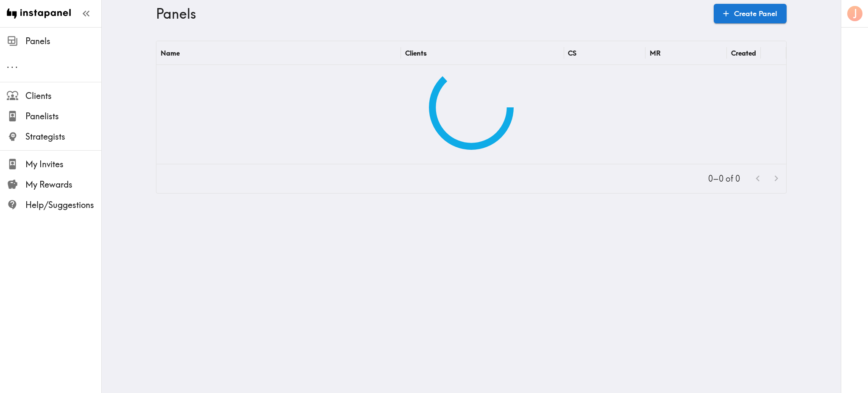 This screenshot has height=393, width=868. Describe the element at coordinates (572, 53) in the screenshot. I see `div: CS` at that location.